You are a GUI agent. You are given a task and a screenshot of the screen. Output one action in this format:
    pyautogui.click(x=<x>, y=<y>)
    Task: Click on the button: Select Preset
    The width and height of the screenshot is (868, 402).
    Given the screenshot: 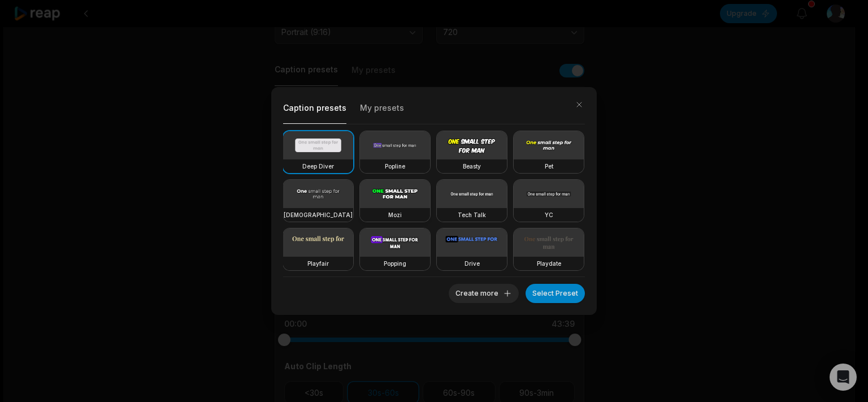 What is the action you would take?
    pyautogui.click(x=555, y=294)
    